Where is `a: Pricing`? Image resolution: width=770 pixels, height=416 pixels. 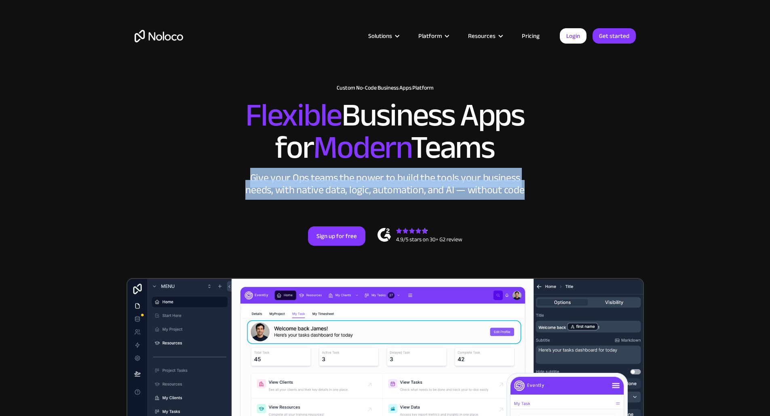
a: Pricing is located at coordinates (530, 36).